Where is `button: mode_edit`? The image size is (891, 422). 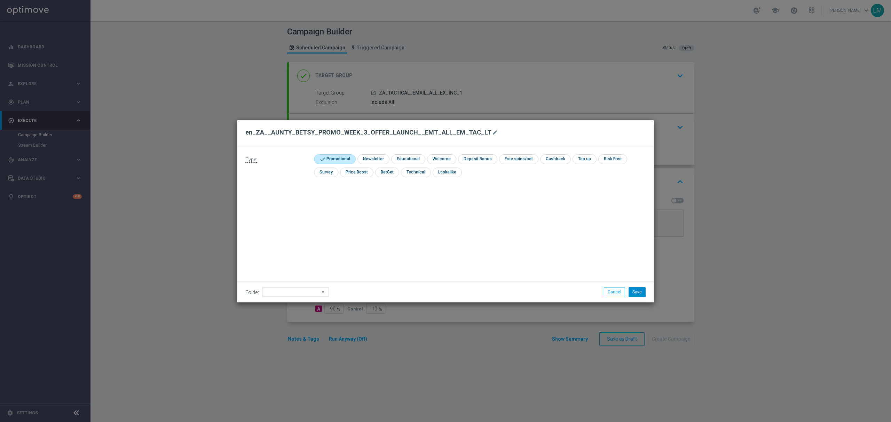
button: mode_edit is located at coordinates (496, 133).